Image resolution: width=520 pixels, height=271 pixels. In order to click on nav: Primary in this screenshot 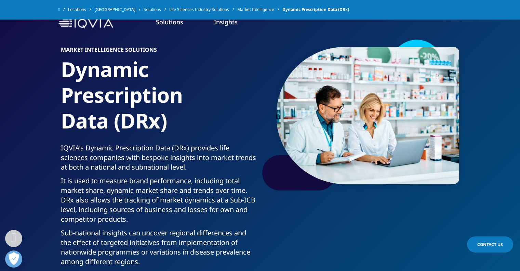, I will do `click(289, 24)`.